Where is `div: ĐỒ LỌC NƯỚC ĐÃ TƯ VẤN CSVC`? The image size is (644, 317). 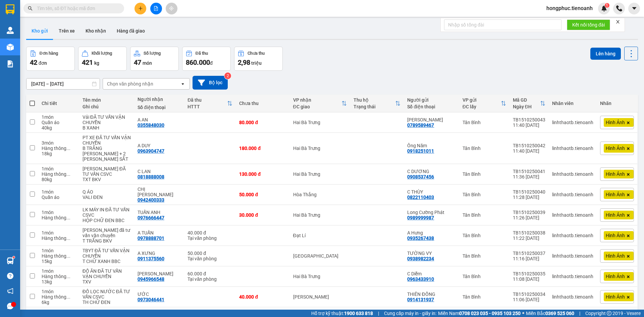 div: ĐỒ LỌC NƯỚC ĐÃ TƯ VẤN CSVC is located at coordinates (107, 294).